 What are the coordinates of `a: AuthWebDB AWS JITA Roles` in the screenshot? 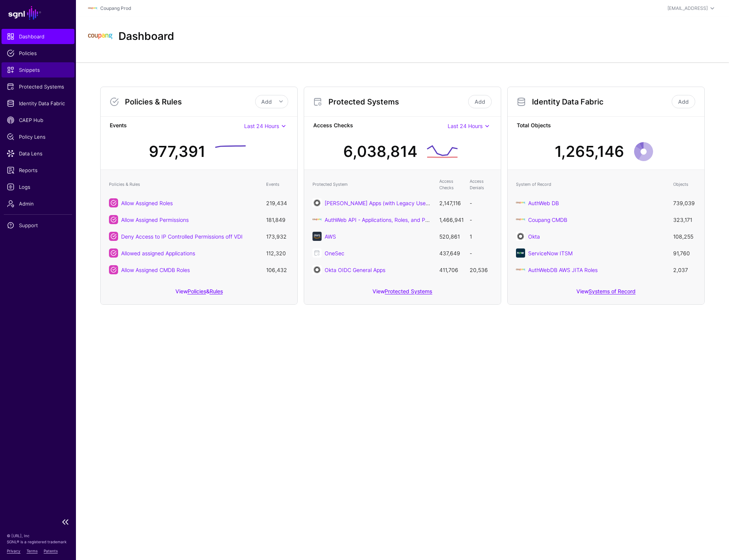 It's located at (563, 269).